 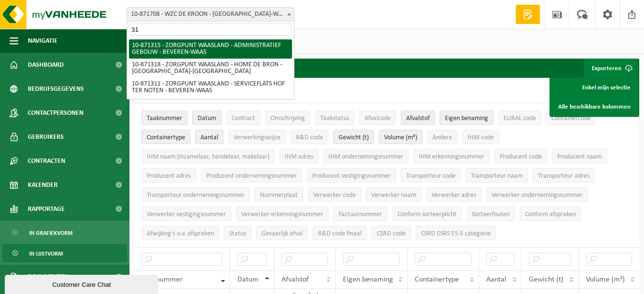 What do you see at coordinates (521, 156) in the screenshot?
I see `button: Producent codeProducent code: Activate to sort` at bounding box center [521, 156].